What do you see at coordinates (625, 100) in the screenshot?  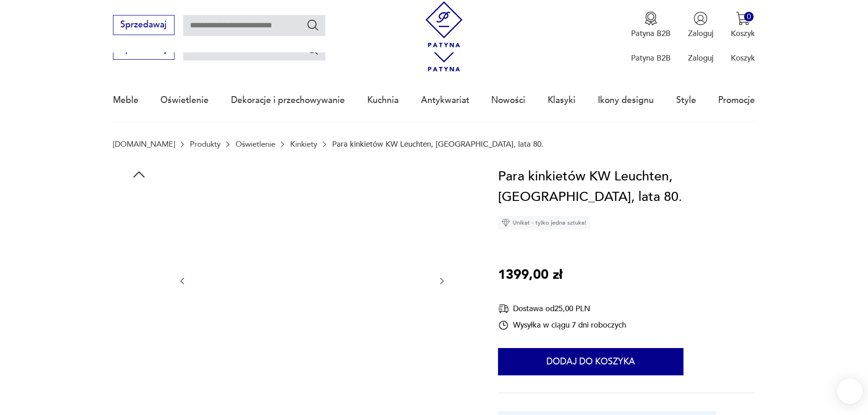 I see `a: Ikony designu` at bounding box center [625, 100].